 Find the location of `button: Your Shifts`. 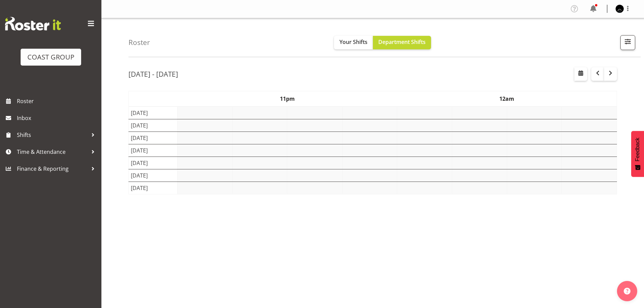

button: Your Shifts is located at coordinates (353, 43).